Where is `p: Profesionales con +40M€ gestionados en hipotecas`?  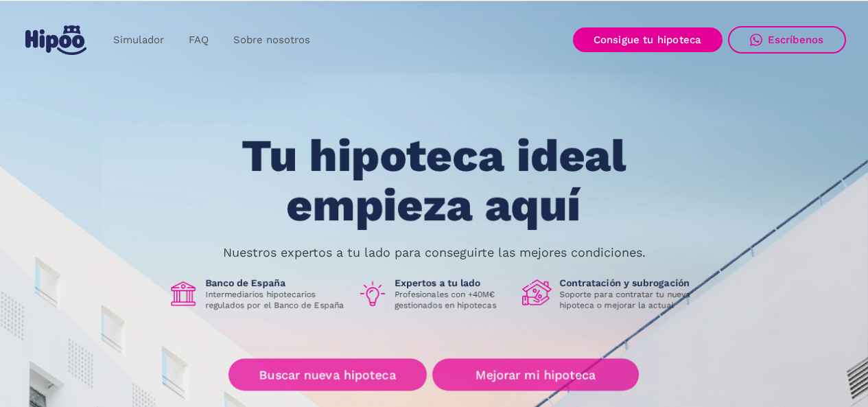 p: Profesionales con +40M€ gestionados en hipotecas is located at coordinates (452, 300).